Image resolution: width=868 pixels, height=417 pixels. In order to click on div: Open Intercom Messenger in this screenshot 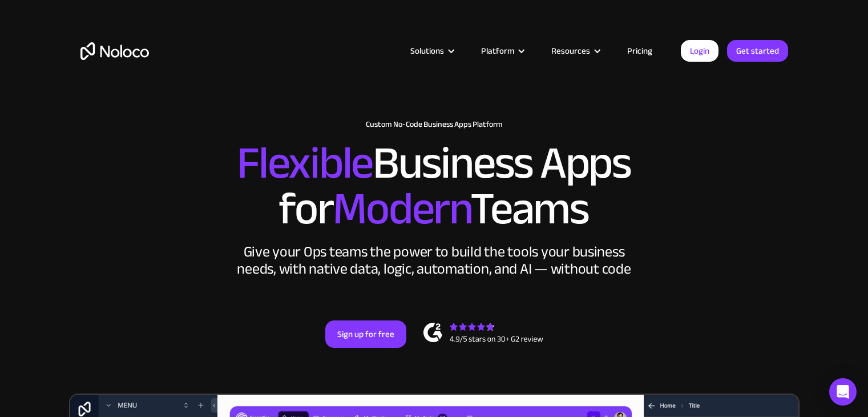, I will do `click(843, 392)`.